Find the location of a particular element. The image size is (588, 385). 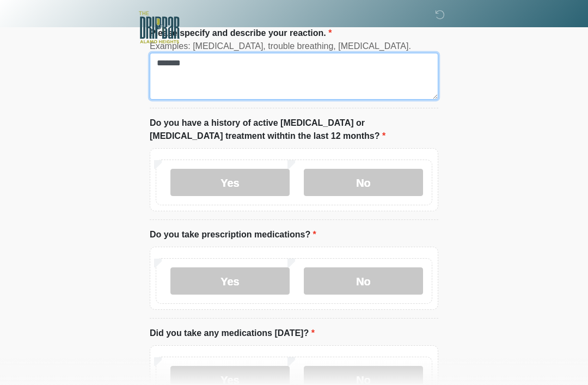

label: Do you take prescription medications? is located at coordinates (233, 235).